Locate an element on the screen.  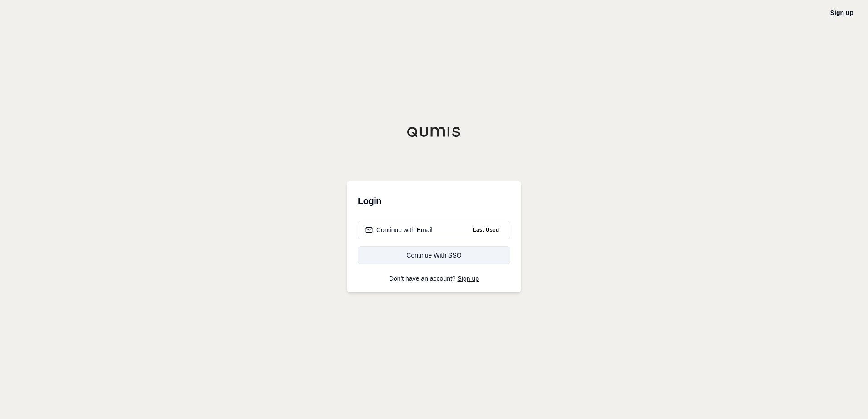
h3: Login is located at coordinates (434, 201).